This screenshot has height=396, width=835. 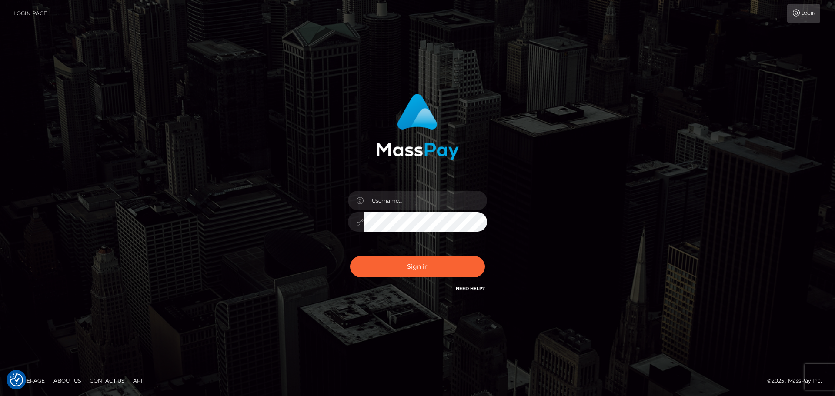 I want to click on button: Consent Preferences, so click(x=17, y=380).